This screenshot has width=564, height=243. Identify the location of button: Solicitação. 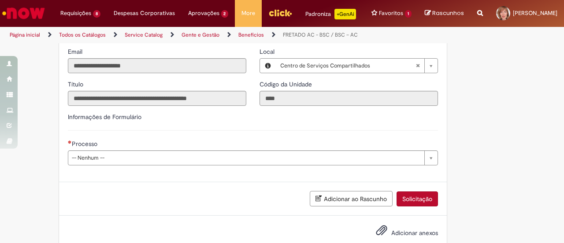
(418, 199).